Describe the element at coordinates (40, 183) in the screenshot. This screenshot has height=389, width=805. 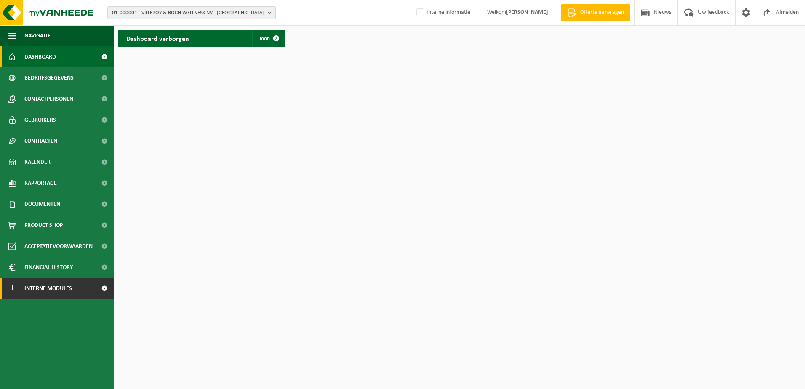
I see `span: Rapportage` at that location.